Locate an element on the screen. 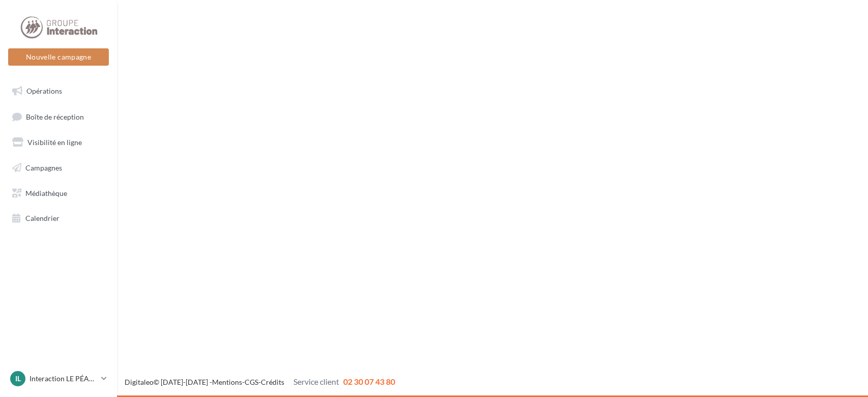 Image resolution: width=868 pixels, height=397 pixels. a: Médiathèque is located at coordinates (58, 194).